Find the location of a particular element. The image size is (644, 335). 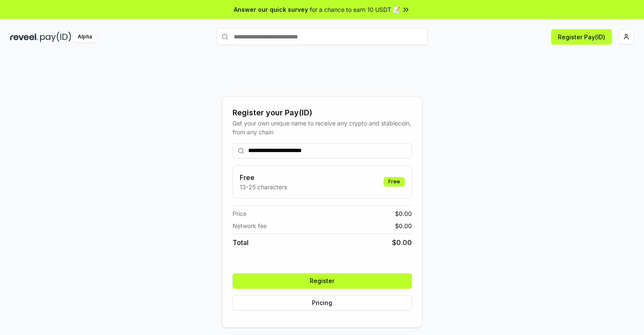

p: 13-25 characters is located at coordinates (263, 187).